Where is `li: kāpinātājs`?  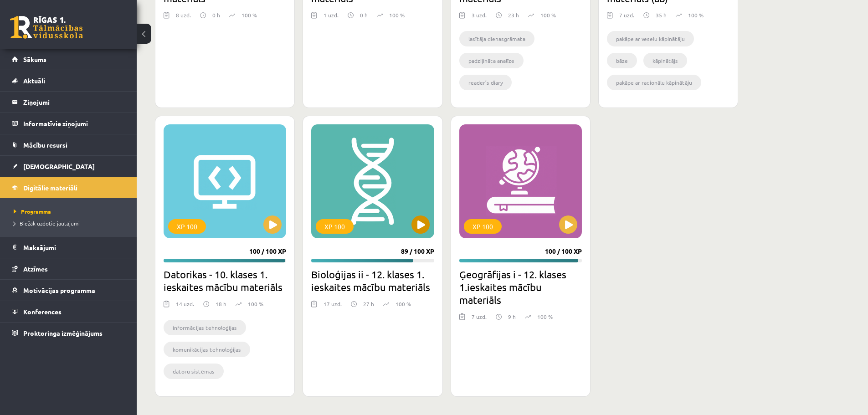
li: kāpinātājs is located at coordinates (666, 61).